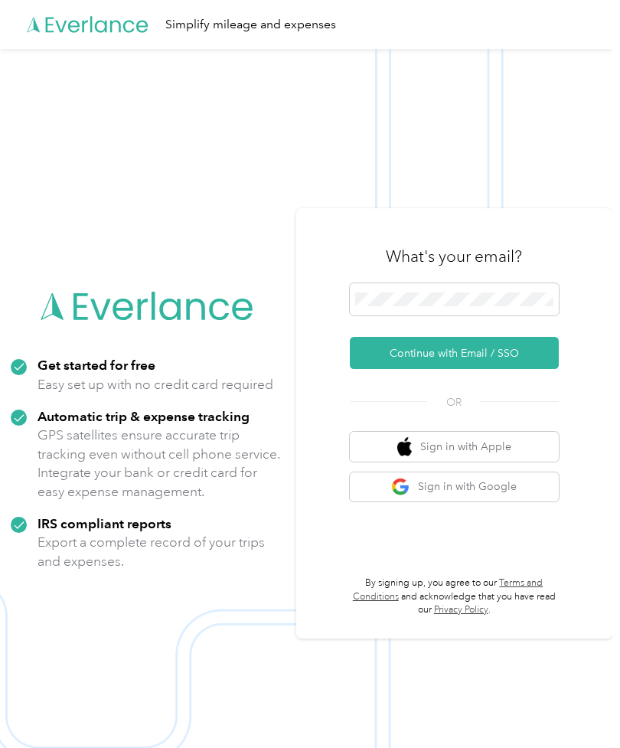 The height and width of the screenshot is (748, 620). I want to click on p: By signing up, you agree to our and acknowledge that you have read our ., so click(454, 596).